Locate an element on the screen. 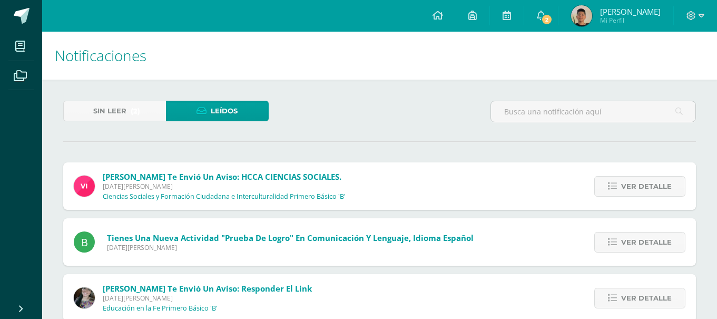 This screenshot has height=319, width=717. p: Ciencias Sociales y Formación Ciudadana e Interculturalidad Primero Básico 'B' is located at coordinates (224, 197).